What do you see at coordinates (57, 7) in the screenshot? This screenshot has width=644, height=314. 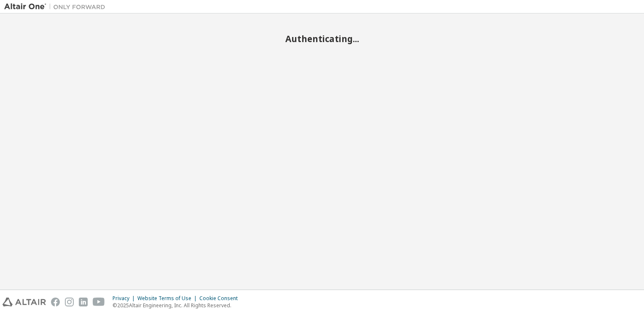 I see `img: Altair One` at bounding box center [57, 7].